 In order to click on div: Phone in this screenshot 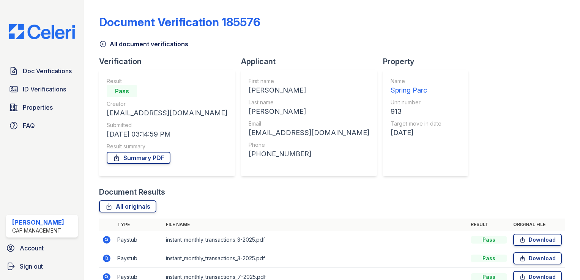, I will do `click(309, 145)`.